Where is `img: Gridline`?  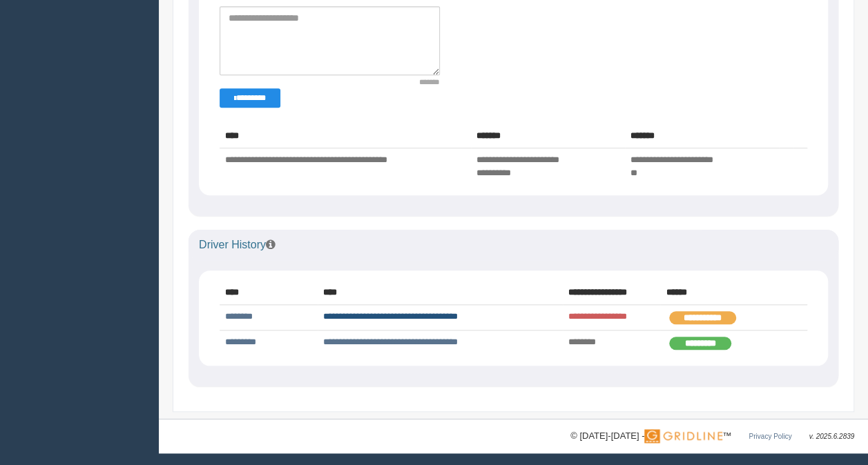
img: Gridline is located at coordinates (683, 437).